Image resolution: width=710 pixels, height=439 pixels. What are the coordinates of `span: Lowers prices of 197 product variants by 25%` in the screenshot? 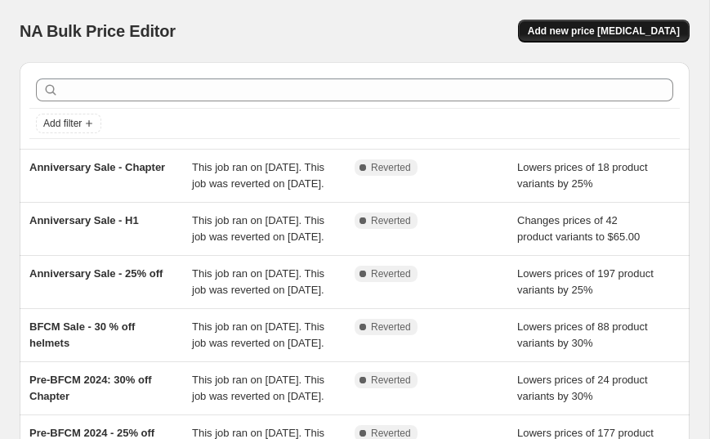 It's located at (585, 281).